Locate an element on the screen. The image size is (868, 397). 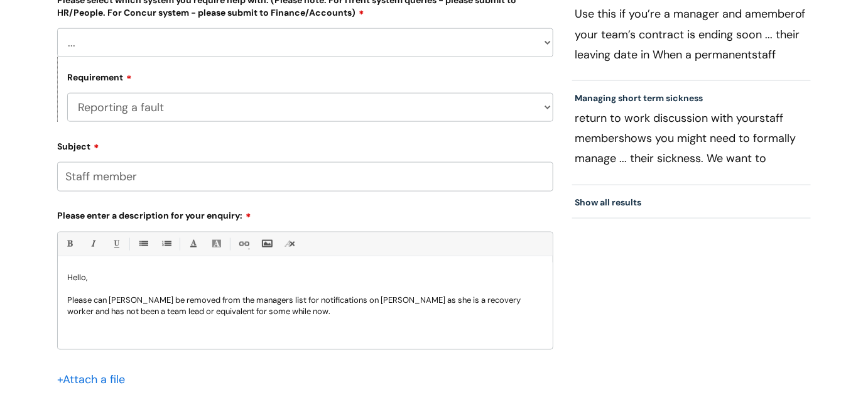
label: Subject is located at coordinates (305, 144).